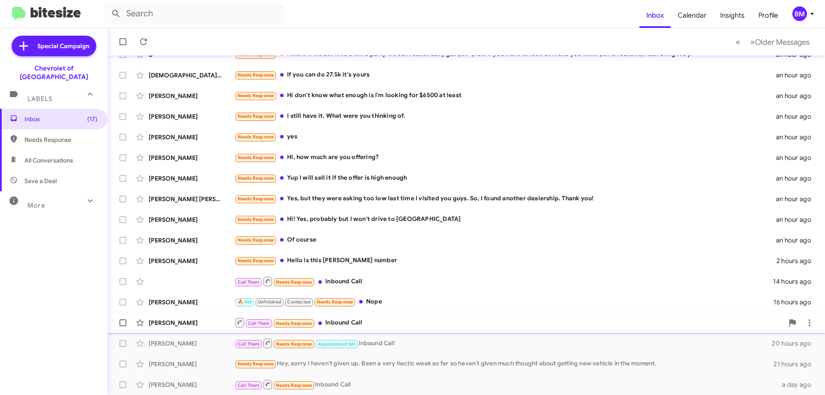 This screenshot has width=825, height=395. Describe the element at coordinates (692, 15) in the screenshot. I see `a: Calendar` at that location.